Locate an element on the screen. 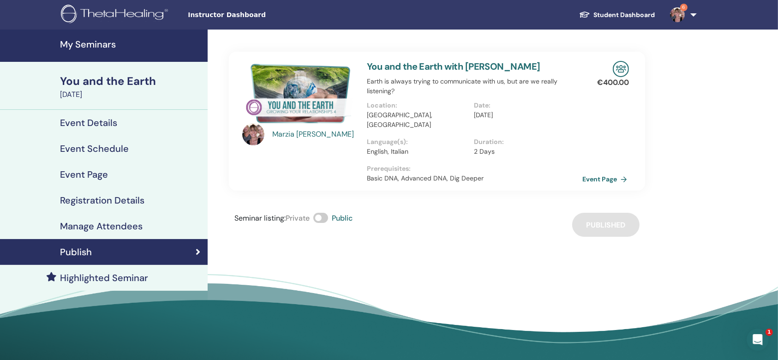  p: Earth is always trying to communicate with us, but are we really listening? is located at coordinates (474, 86).